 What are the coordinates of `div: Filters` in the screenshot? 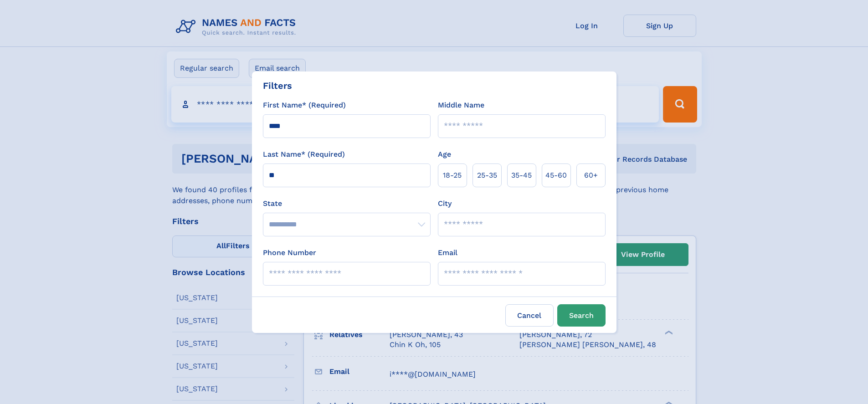 It's located at (278, 86).